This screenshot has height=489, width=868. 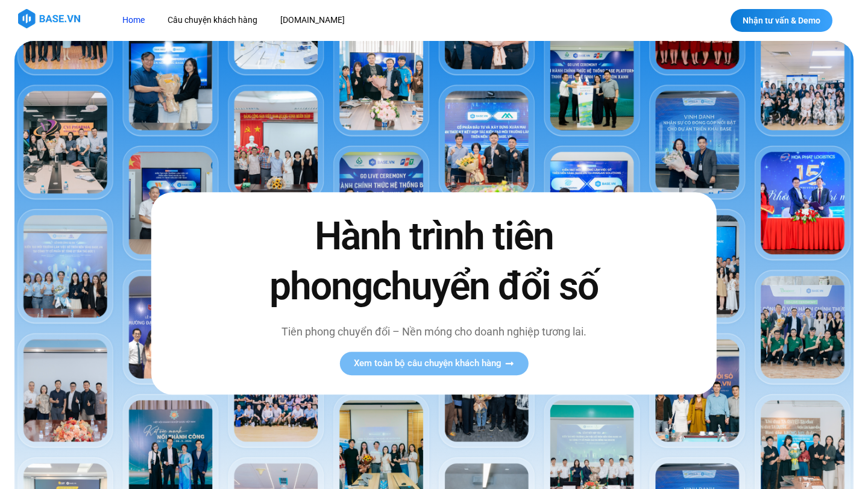 I want to click on h2: Hành trình tiên phong, so click(x=434, y=261).